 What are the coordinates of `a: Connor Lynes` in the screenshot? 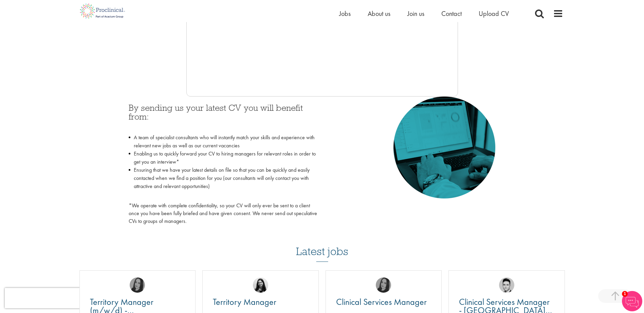 It's located at (507, 285).